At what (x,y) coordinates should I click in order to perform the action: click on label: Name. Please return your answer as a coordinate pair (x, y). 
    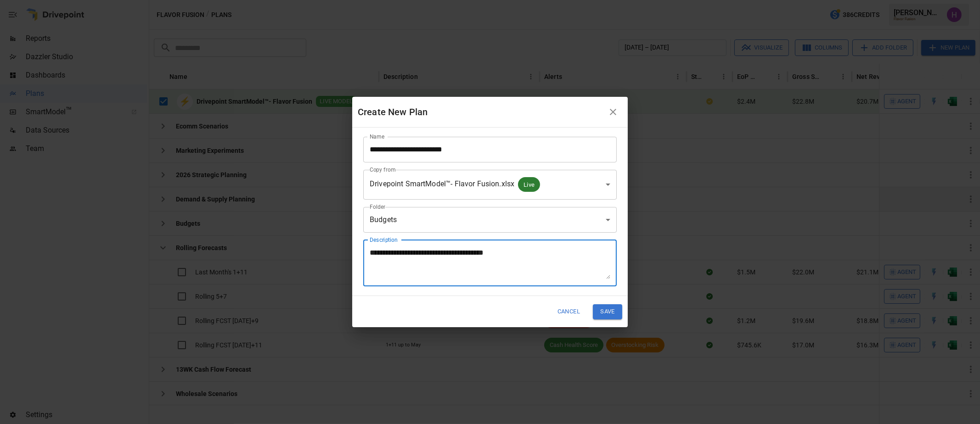
    Looking at the image, I should click on (377, 137).